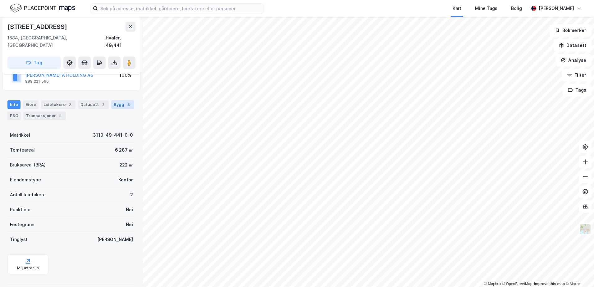 Image resolution: width=594 pixels, height=287 pixels. I want to click on button: Tag, so click(34, 63).